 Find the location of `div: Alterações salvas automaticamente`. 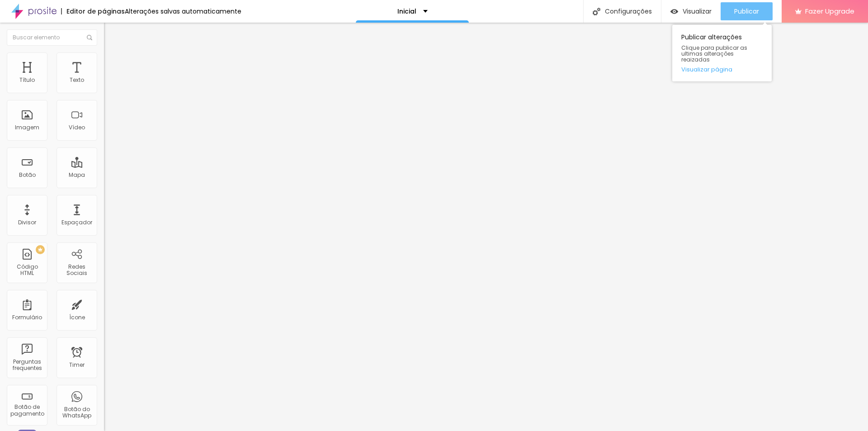

div: Alterações salvas automaticamente is located at coordinates (183, 11).